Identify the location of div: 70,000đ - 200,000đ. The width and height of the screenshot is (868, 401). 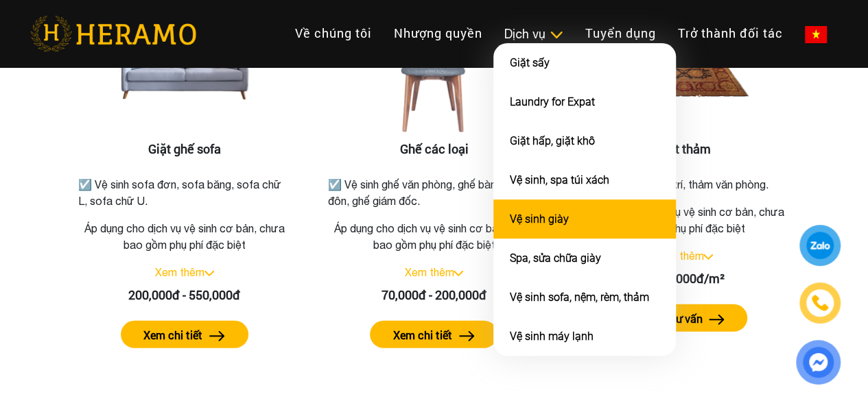
(434, 295).